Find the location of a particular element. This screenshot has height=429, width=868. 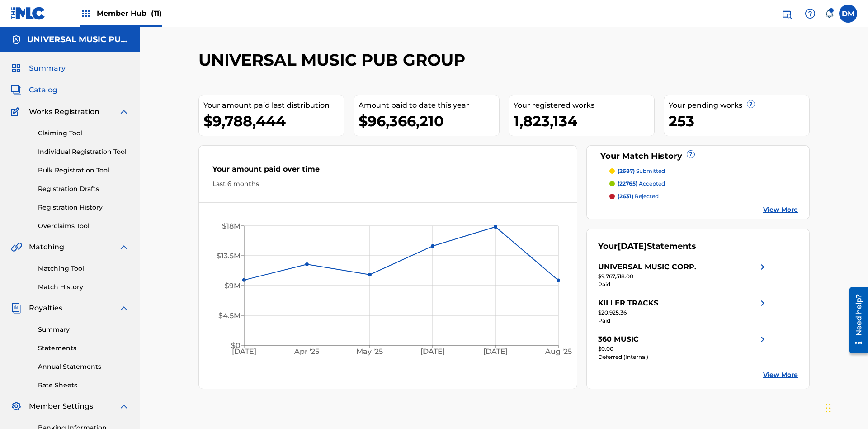

div: Chat Widget is located at coordinates (845, 407).